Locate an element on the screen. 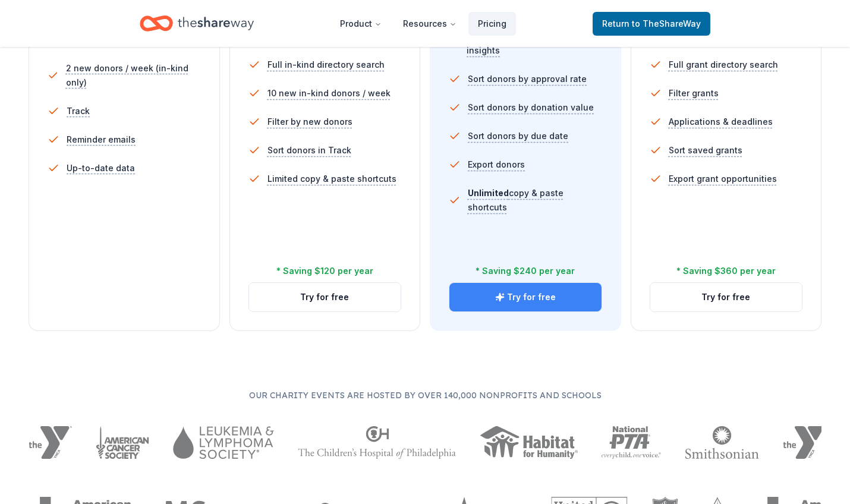 Image resolution: width=850 pixels, height=504 pixels. span: Applications & deadlines is located at coordinates (720, 122).